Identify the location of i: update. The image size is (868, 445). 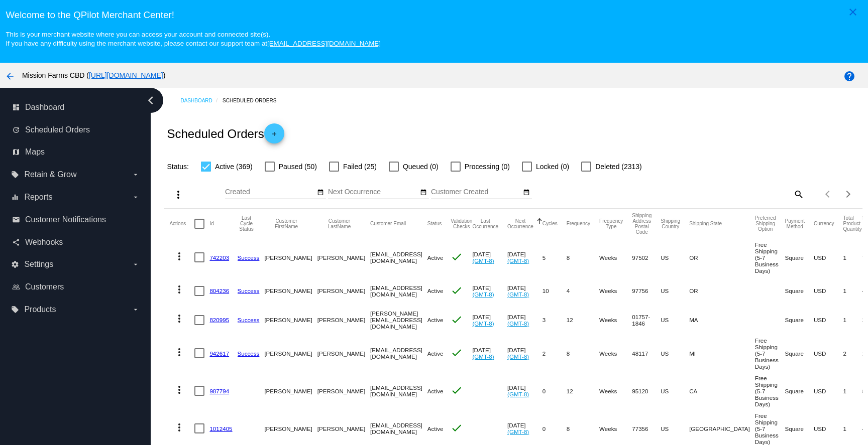
(16, 130).